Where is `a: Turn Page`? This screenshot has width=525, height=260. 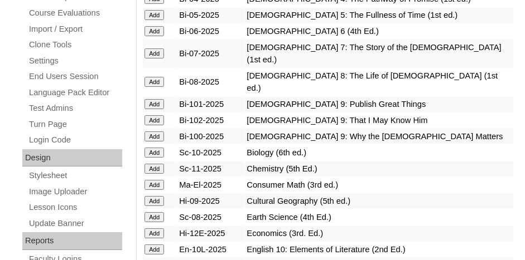 a: Turn Page is located at coordinates (75, 124).